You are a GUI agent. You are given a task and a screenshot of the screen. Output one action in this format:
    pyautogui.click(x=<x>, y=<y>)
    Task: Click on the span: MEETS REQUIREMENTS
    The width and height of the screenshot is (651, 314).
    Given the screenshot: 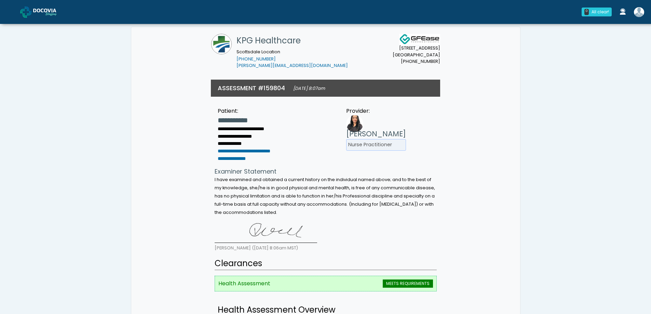 What is the action you would take?
    pyautogui.click(x=408, y=284)
    